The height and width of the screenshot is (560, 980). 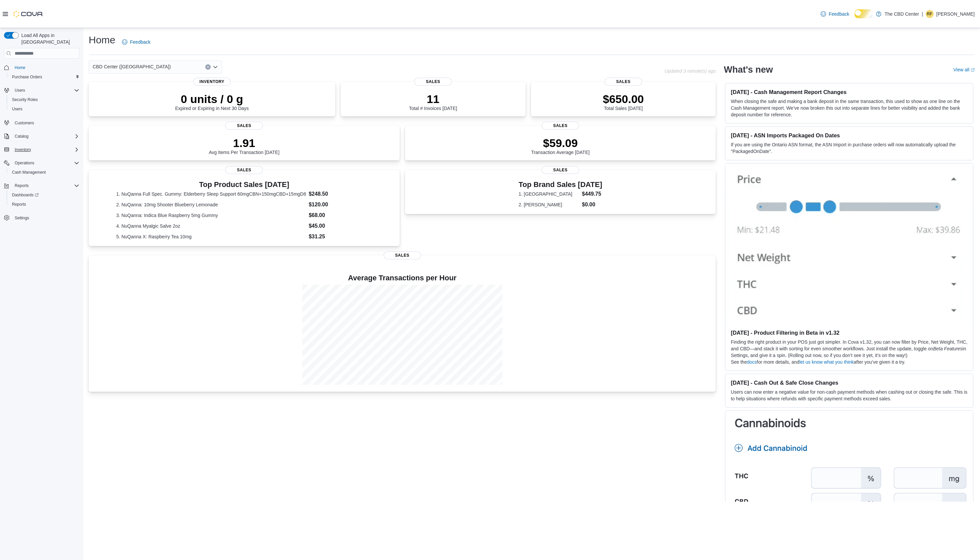 I want to click on h2: What's new, so click(x=748, y=70).